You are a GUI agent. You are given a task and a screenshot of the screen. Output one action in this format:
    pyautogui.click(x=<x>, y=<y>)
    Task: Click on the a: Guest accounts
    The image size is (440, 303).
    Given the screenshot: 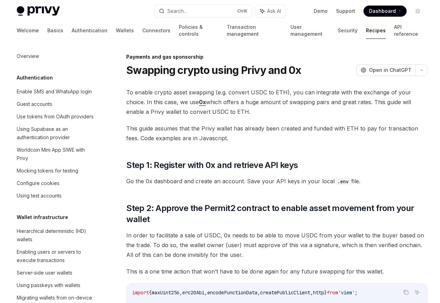 What is the action you would take?
    pyautogui.click(x=56, y=104)
    